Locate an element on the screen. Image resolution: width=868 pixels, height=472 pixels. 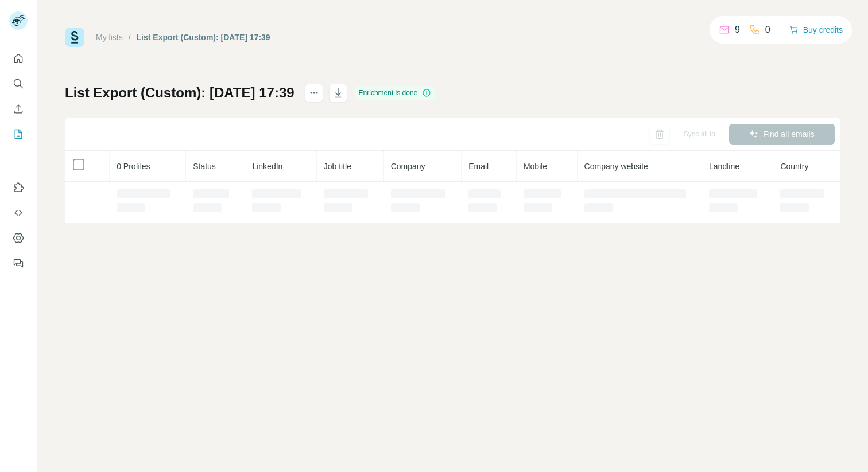
div: Enrichment is done is located at coordinates (395, 93).